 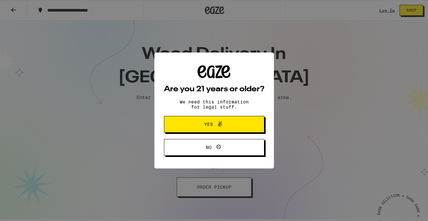 What do you see at coordinates (209, 147) in the screenshot?
I see `span: No` at bounding box center [209, 147].